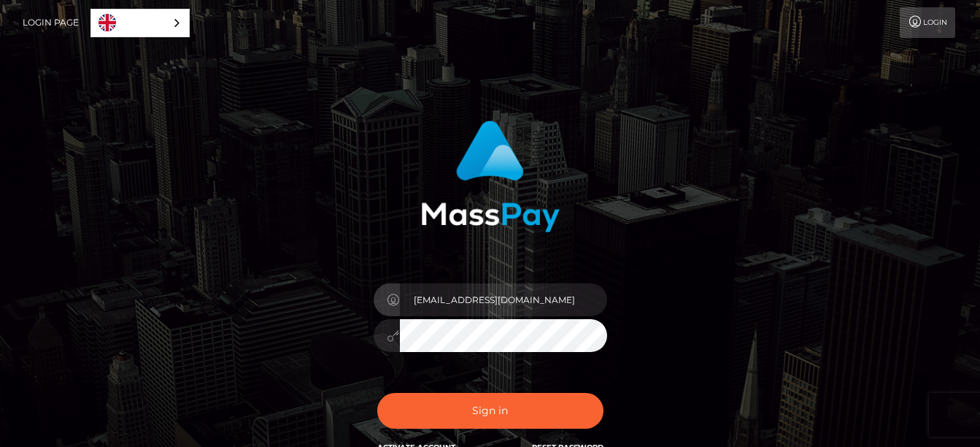 The width and height of the screenshot is (980, 447). I want to click on div: Language, so click(140, 22).